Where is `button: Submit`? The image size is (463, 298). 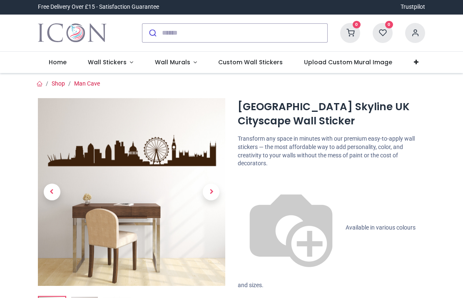
button: Submit is located at coordinates (152, 33).